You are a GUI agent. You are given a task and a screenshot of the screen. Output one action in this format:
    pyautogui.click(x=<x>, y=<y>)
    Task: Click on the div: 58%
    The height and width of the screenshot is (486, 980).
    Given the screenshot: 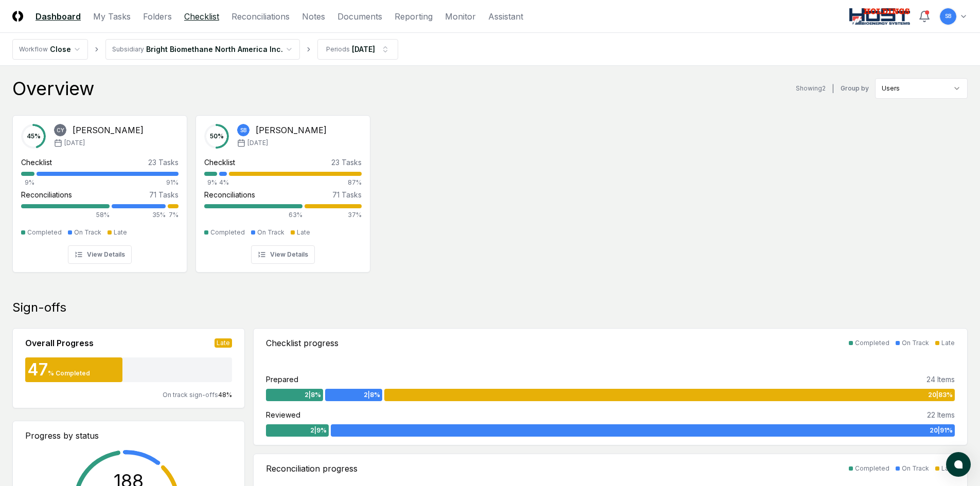 What is the action you would take?
    pyautogui.click(x=65, y=215)
    